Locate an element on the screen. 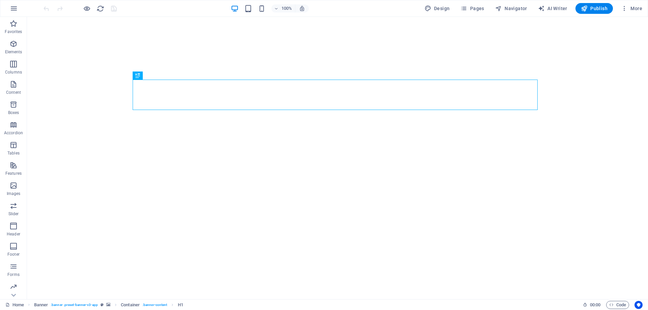  span: Navigator is located at coordinates (511, 8).